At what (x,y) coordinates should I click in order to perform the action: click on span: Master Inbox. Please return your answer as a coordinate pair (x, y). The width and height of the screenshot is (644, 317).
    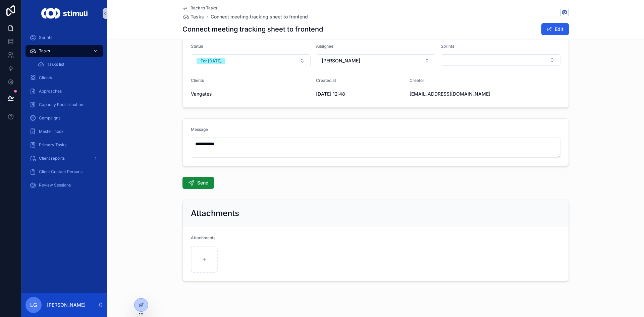
    Looking at the image, I should click on (51, 131).